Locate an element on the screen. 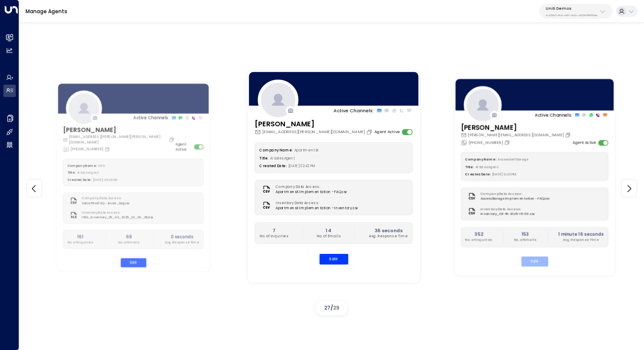 Image resolution: width=644 pixels, height=350 pixels. span: 29 is located at coordinates (336, 308).